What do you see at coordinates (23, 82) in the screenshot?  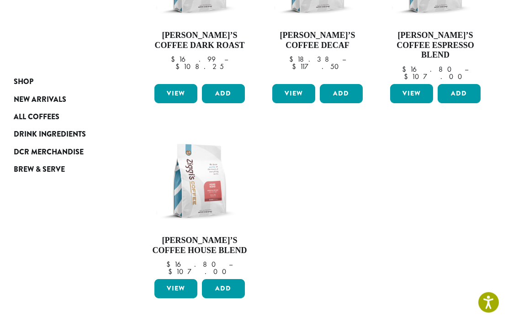 I see `span: Shop` at bounding box center [23, 82].